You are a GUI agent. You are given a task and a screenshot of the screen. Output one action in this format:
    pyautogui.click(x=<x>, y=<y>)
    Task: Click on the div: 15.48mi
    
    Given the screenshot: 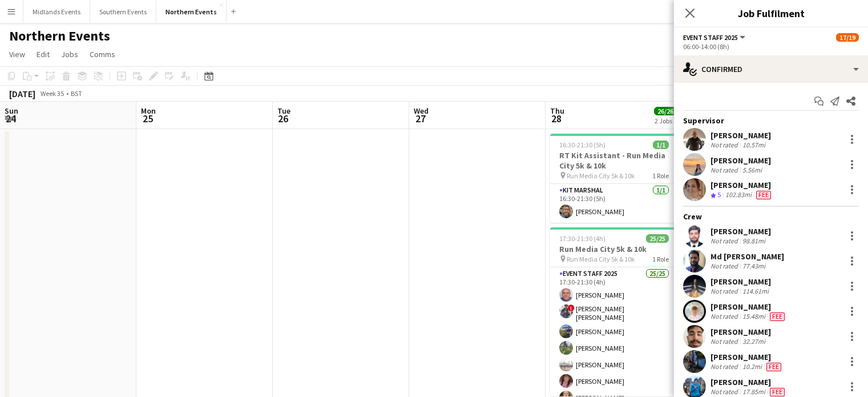 What is the action you would take?
    pyautogui.click(x=754, y=316)
    